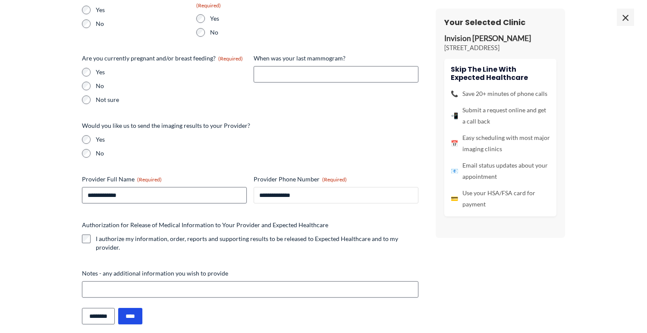  What do you see at coordinates (250, 273) in the screenshot?
I see `label: Notes - any additional information you wish to provide` at bounding box center [250, 273].